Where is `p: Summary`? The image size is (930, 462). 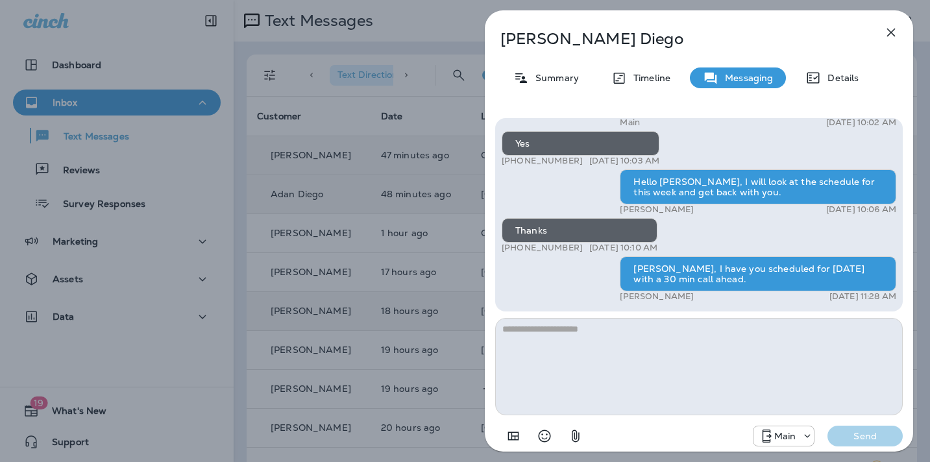
p: Summary is located at coordinates (554, 78).